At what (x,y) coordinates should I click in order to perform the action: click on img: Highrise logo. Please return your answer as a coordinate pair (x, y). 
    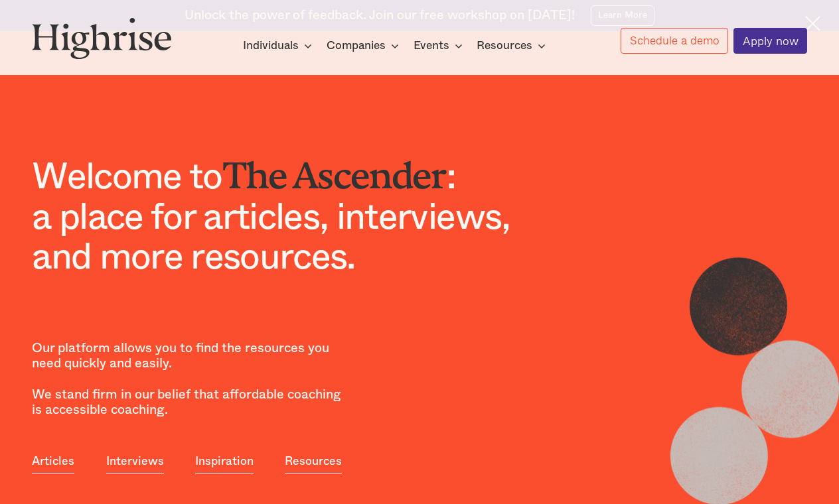
    Looking at the image, I should click on (102, 38).